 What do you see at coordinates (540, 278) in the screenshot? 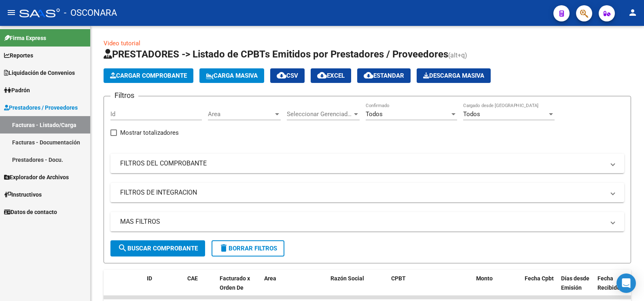
I see `span: Fecha Cpbt` at bounding box center [540, 278].